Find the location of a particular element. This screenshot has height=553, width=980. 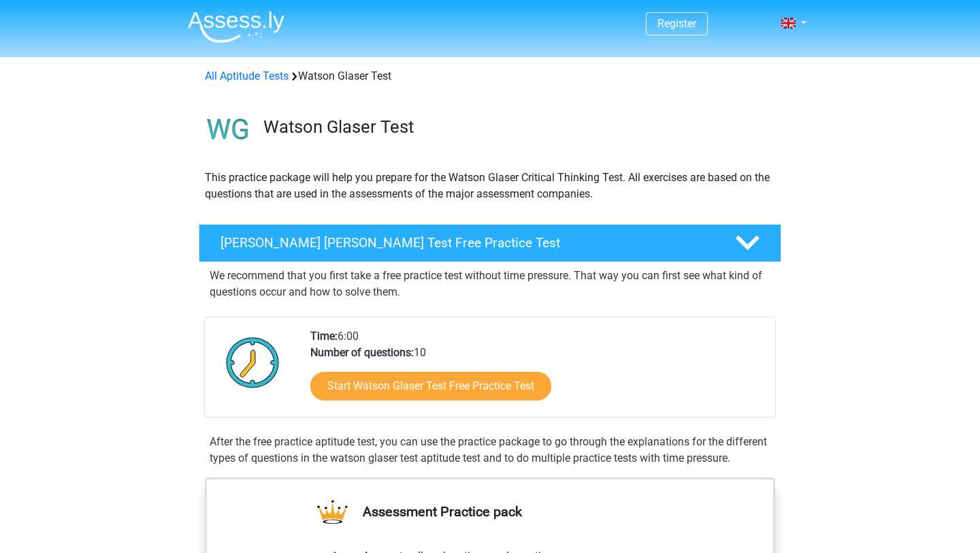

b: Number of questions: is located at coordinates (362, 352).